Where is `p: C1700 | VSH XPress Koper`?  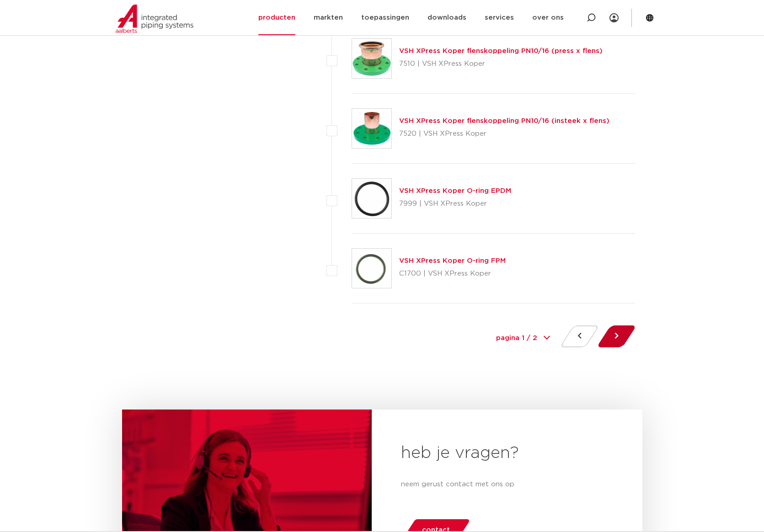 p: C1700 | VSH XPress Koper is located at coordinates (452, 274).